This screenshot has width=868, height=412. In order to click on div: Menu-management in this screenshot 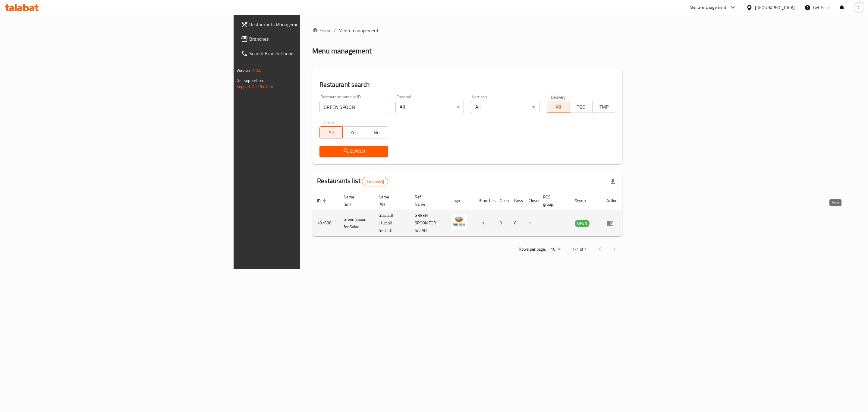, I will do `click(708, 7)`.